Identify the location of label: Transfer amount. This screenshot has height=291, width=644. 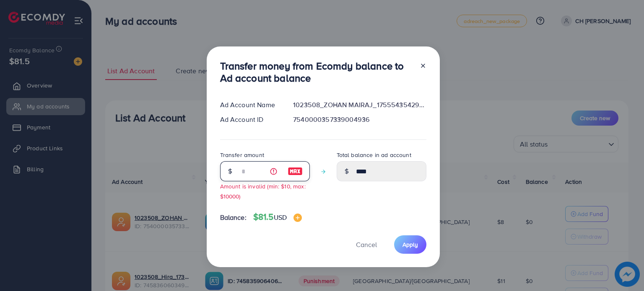
(242, 155).